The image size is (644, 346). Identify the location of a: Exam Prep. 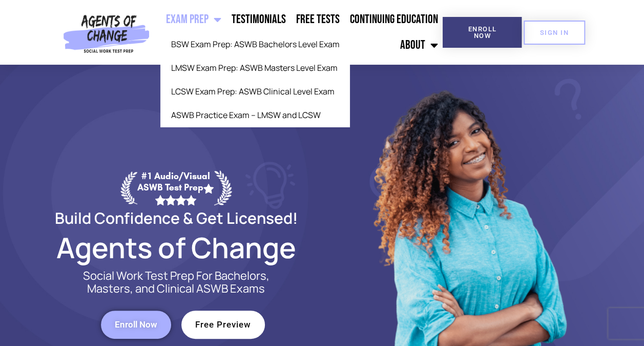
(193, 19).